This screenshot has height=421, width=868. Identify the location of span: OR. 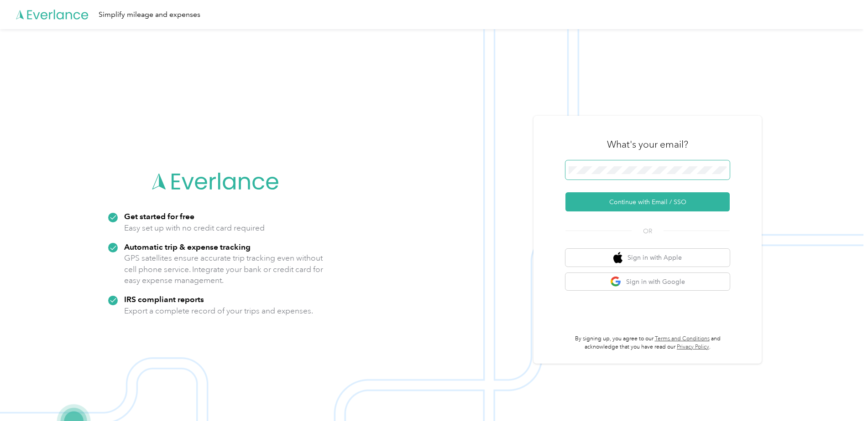
(648, 231).